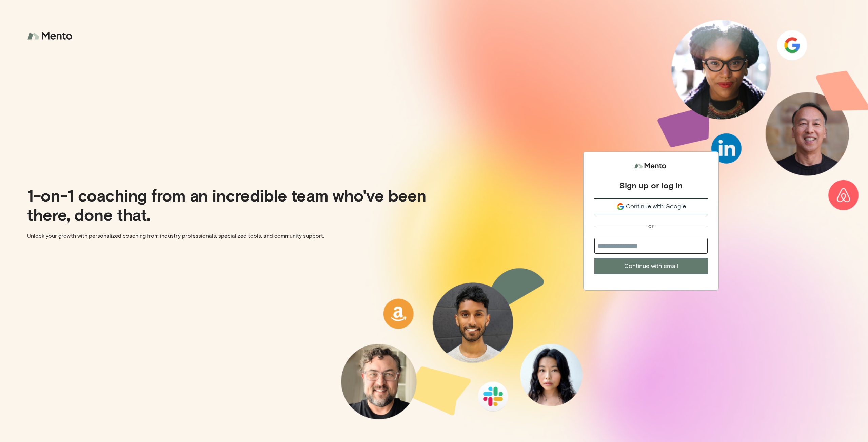 The height and width of the screenshot is (442, 868). Describe the element at coordinates (651, 166) in the screenshot. I see `img: logo.svg` at that location.